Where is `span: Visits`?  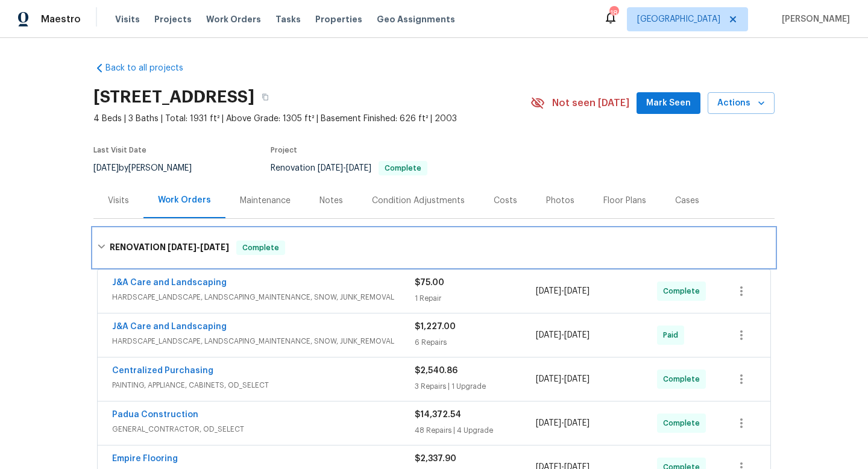
span: Visits is located at coordinates (127, 19).